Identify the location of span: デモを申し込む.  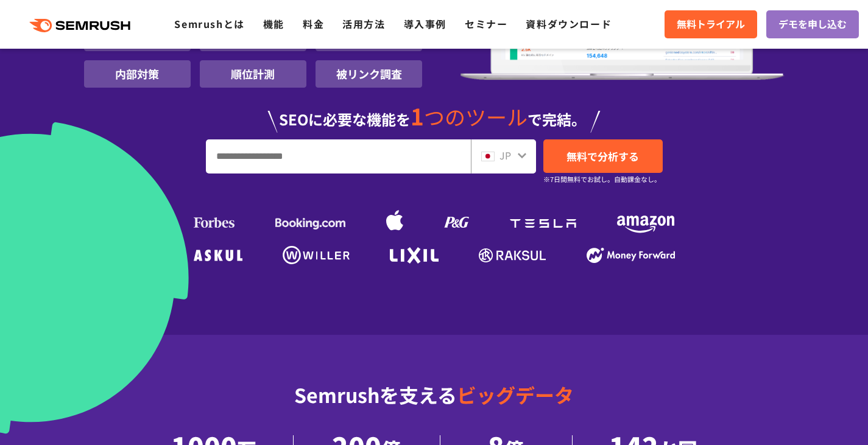
(812, 24).